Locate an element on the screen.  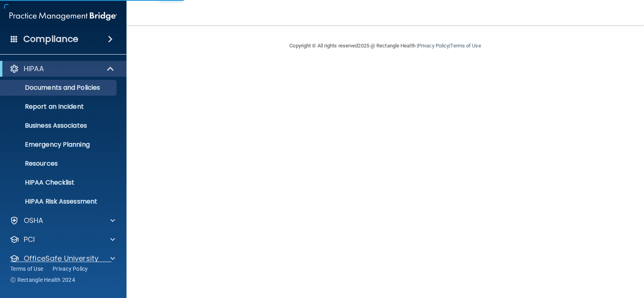
a: OfficeSafe University is located at coordinates (62, 258).